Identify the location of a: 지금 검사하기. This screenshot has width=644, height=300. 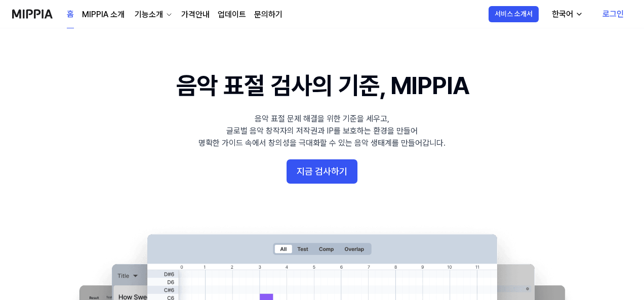
(322, 172).